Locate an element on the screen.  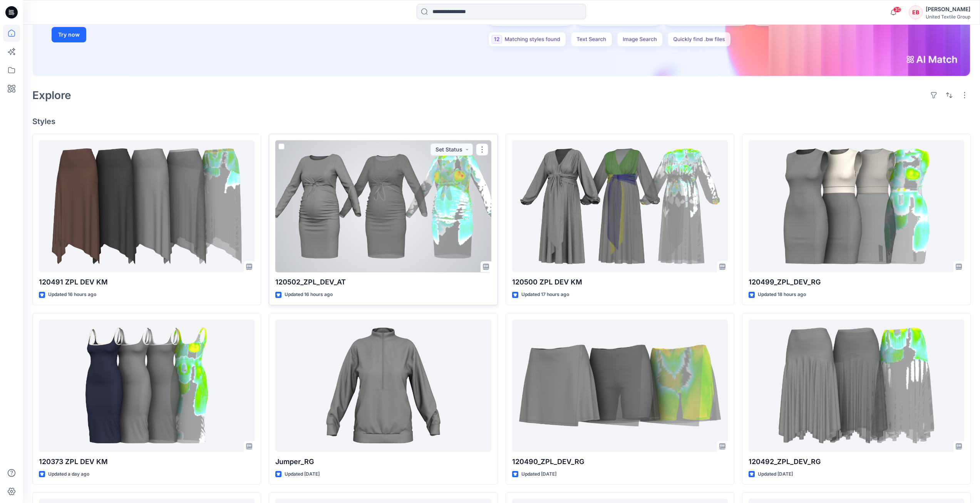
span: 30 is located at coordinates (897, 10).